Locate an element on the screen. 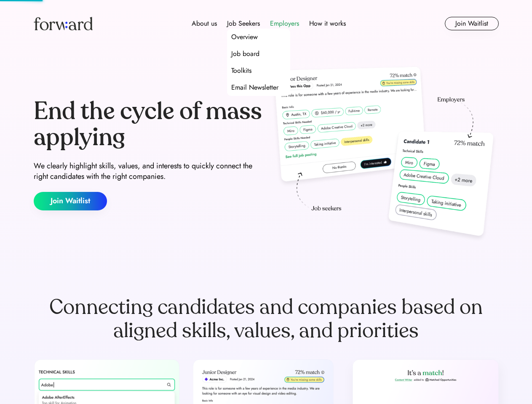  img: Forward logo is located at coordinates (63, 24).